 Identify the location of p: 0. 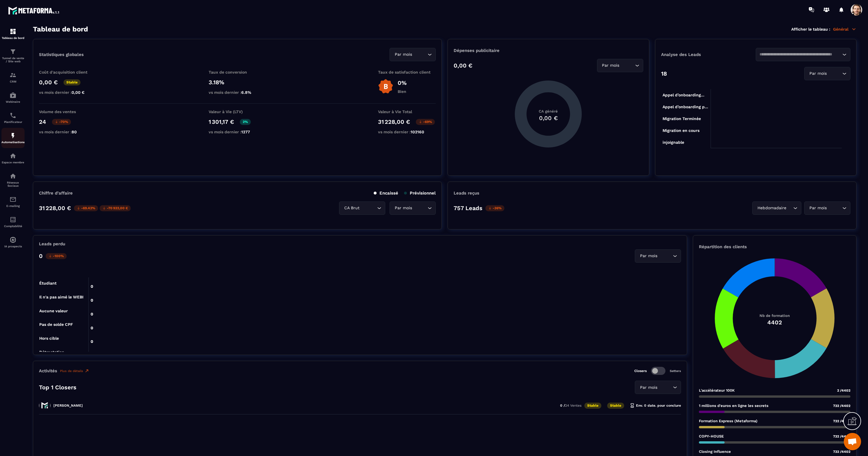
(41, 256).